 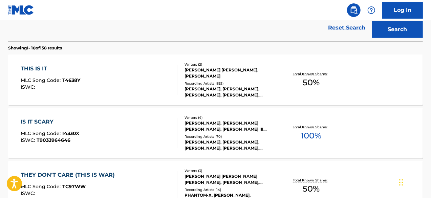 What do you see at coordinates (354, 10) in the screenshot?
I see `img: search` at bounding box center [354, 10].